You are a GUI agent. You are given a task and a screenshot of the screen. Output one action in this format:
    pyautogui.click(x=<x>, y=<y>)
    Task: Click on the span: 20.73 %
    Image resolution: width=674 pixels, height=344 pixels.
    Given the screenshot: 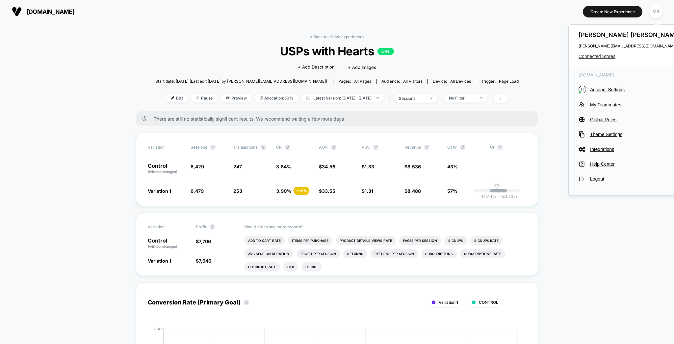 What is the action you would take?
    pyautogui.click(x=507, y=196)
    